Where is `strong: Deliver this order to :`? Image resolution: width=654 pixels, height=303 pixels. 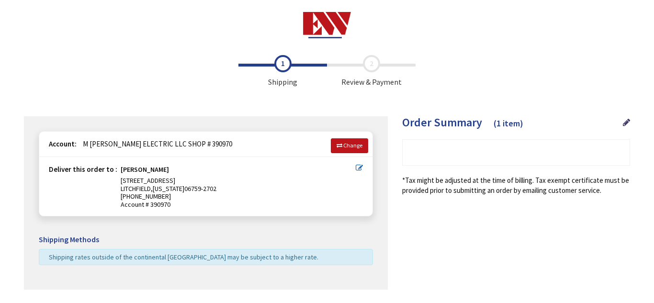
strong: Deliver this order to : is located at coordinates (83, 169).